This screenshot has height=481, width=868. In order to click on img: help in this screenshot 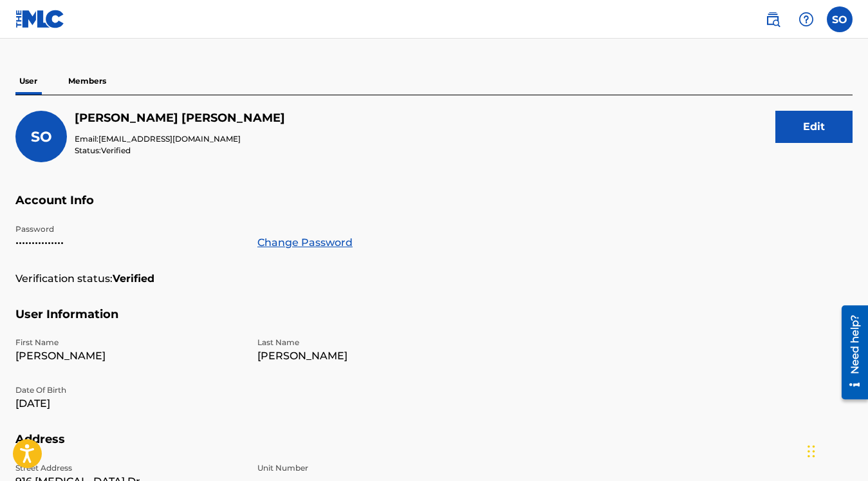, I will do `click(806, 19)`.